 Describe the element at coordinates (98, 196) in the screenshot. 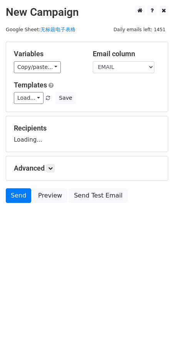

I see `a: Send Test Email` at that location.